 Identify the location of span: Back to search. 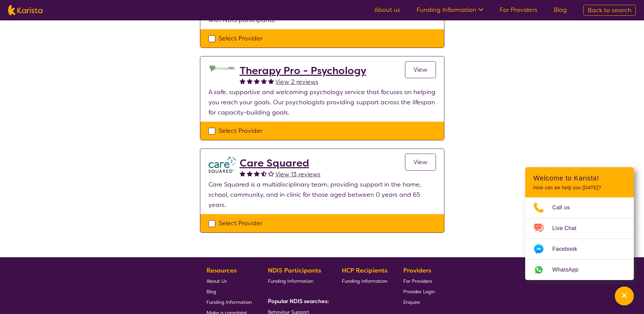
(610, 10).